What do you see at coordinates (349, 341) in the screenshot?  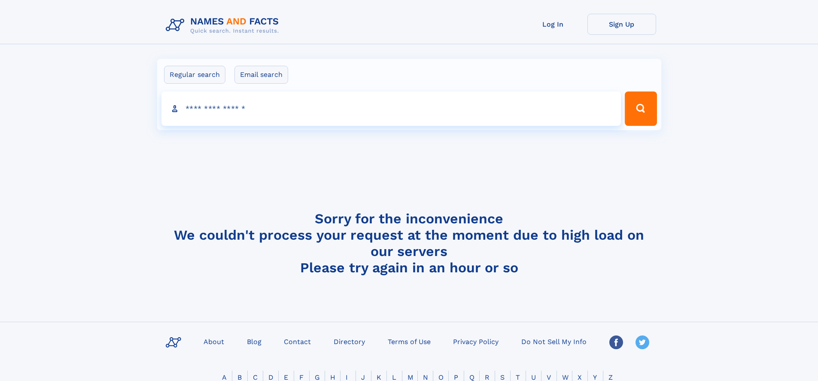 I see `a: Directory` at bounding box center [349, 341].